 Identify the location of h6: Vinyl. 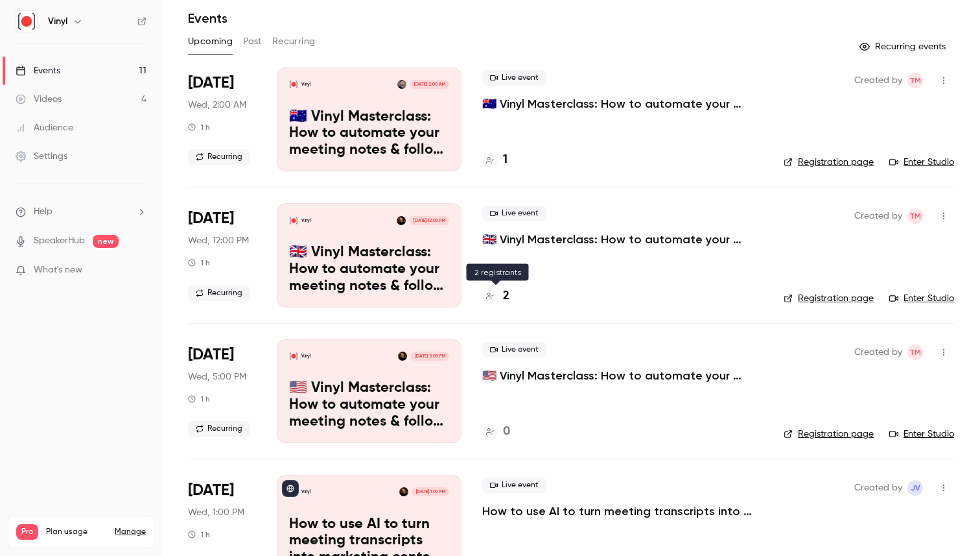
(58, 21).